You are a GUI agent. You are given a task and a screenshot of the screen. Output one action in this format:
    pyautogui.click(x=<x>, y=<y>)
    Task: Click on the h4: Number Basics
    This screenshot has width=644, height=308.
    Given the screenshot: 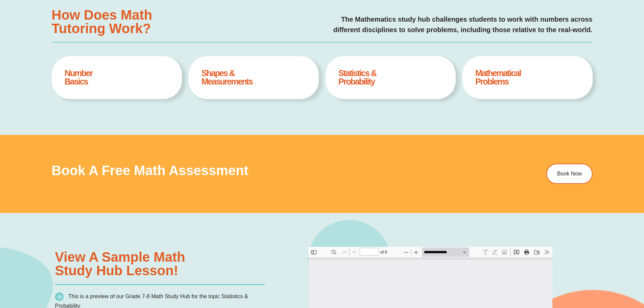 What is the action you would take?
    pyautogui.click(x=117, y=78)
    